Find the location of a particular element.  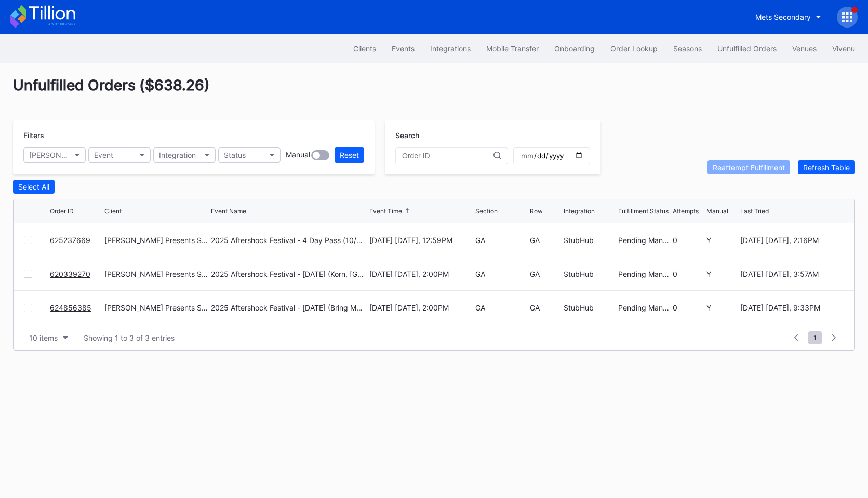

a: Order Lookup is located at coordinates (634, 48).